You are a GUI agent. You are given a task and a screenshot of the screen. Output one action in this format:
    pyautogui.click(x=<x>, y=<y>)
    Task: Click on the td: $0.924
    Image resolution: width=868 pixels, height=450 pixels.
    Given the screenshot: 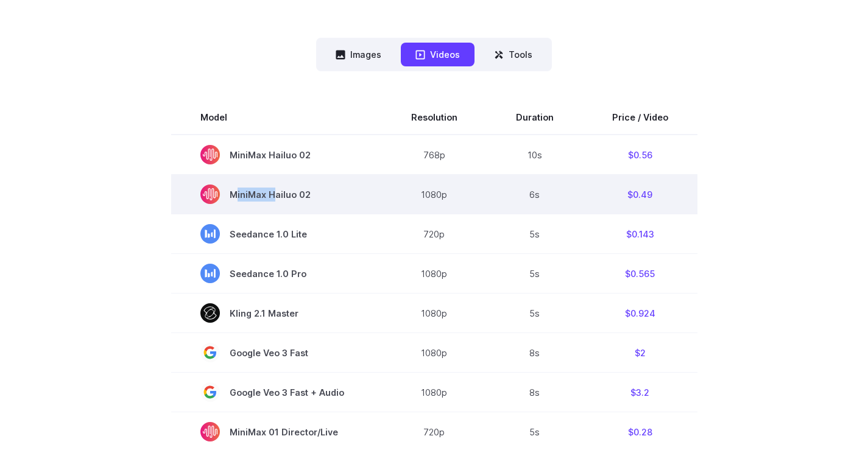 What is the action you would take?
    pyautogui.click(x=640, y=313)
    